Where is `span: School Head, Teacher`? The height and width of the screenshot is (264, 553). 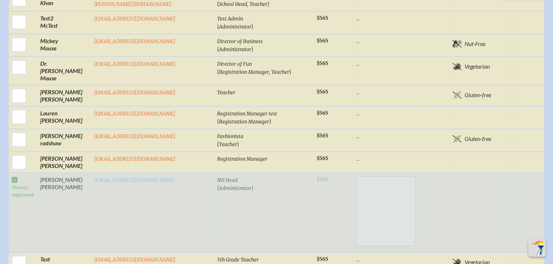 span: School Head, Teacher is located at coordinates (243, 4).